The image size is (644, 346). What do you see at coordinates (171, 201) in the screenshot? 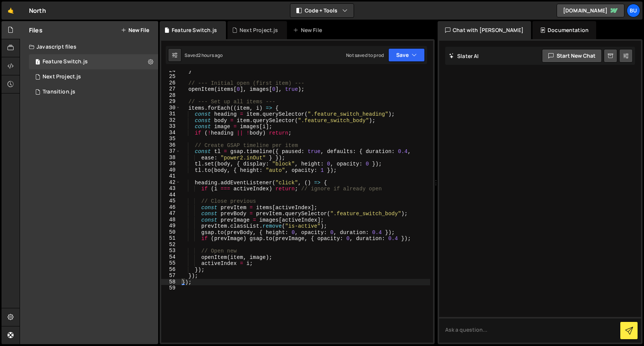
I see `div: 45` at bounding box center [171, 201].